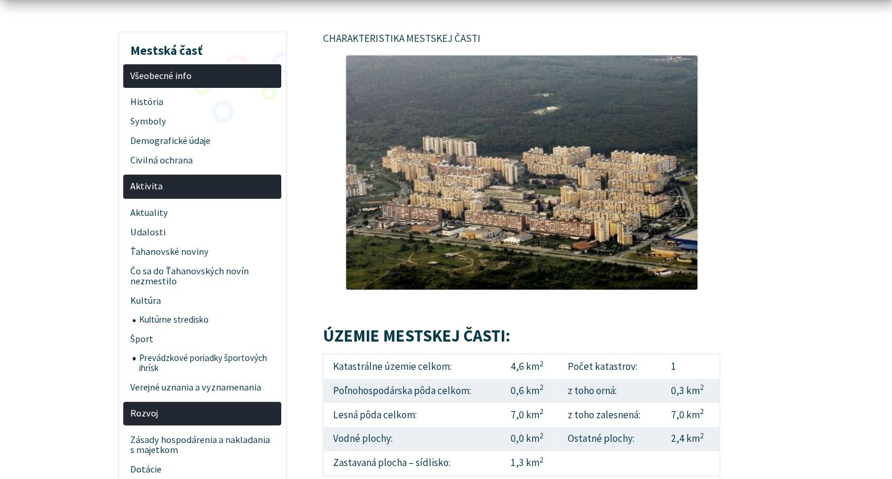 The image size is (892, 479). Describe the element at coordinates (202, 160) in the screenshot. I see `span: Civilná ochrana` at that location.